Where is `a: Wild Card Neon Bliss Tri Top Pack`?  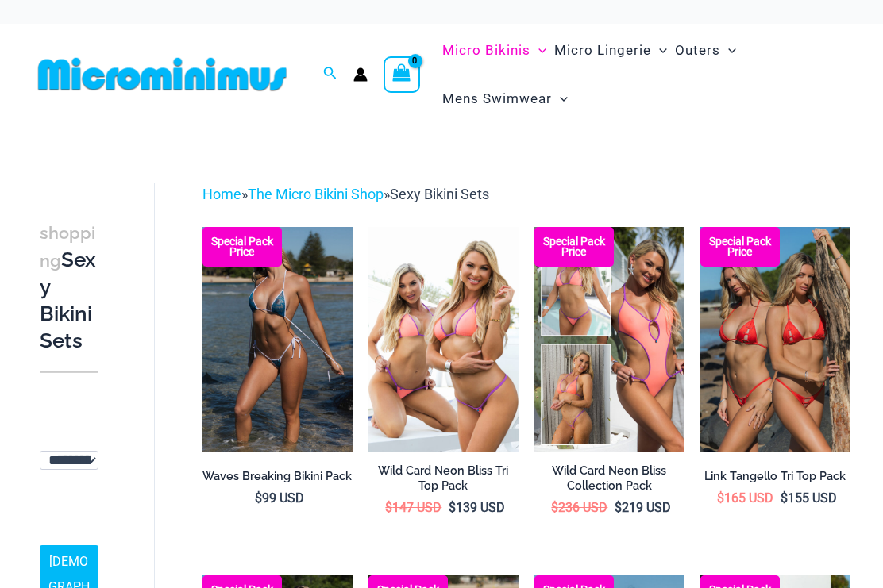 a: Wild Card Neon Bliss Tri Top Pack is located at coordinates (443, 481).